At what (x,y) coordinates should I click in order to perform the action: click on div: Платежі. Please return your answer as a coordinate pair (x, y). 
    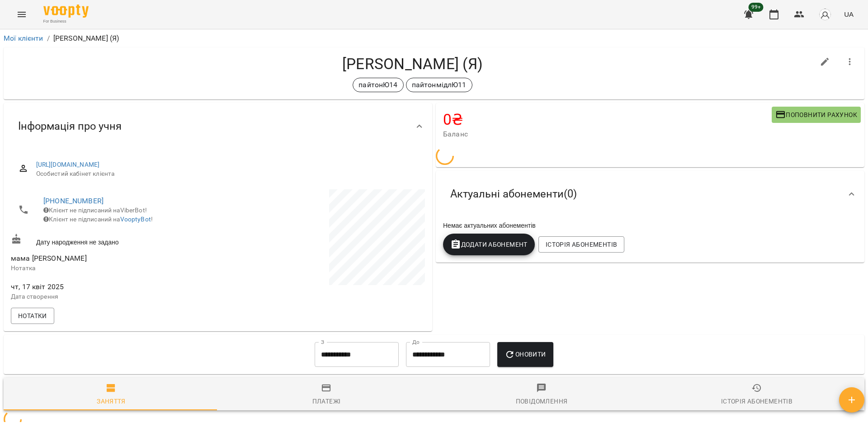
    Looking at the image, I should click on (326, 402).